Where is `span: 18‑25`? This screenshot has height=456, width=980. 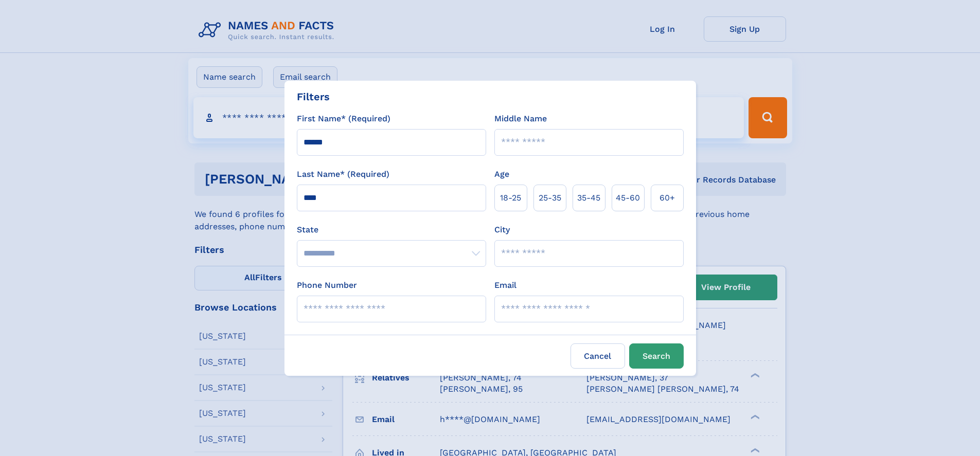 span: 18‑25 is located at coordinates (510, 198).